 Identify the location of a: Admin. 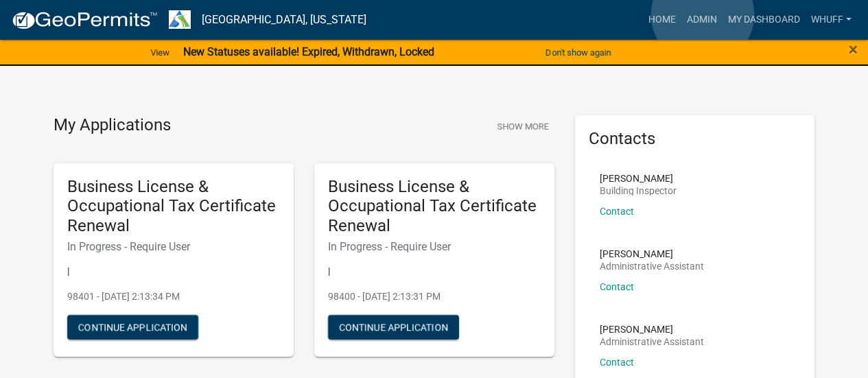
(702, 20).